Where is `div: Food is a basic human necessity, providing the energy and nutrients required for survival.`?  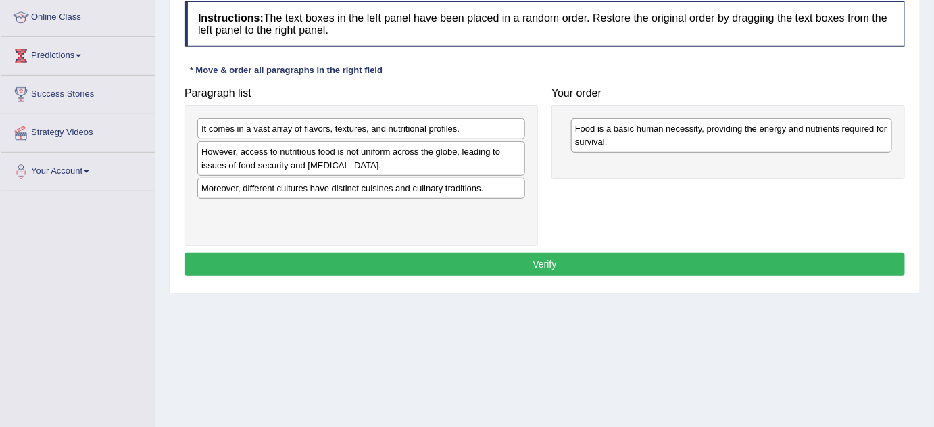 div: Food is a basic human necessity, providing the energy and nutrients required for survival. is located at coordinates (732, 135).